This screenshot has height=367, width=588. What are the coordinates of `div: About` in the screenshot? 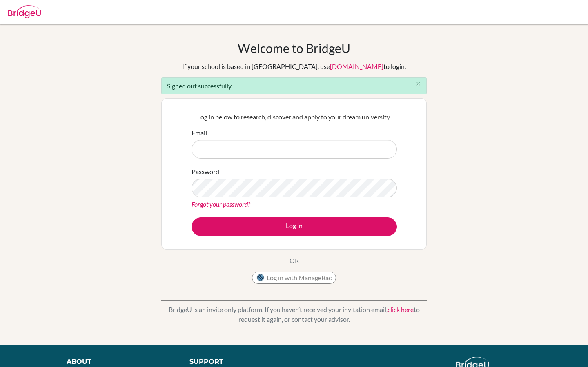 It's located at (119, 361).